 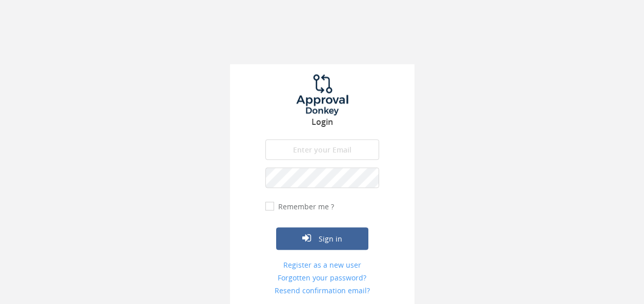 What do you see at coordinates (322, 266) in the screenshot?
I see `a: Register as a new user` at bounding box center [322, 266].